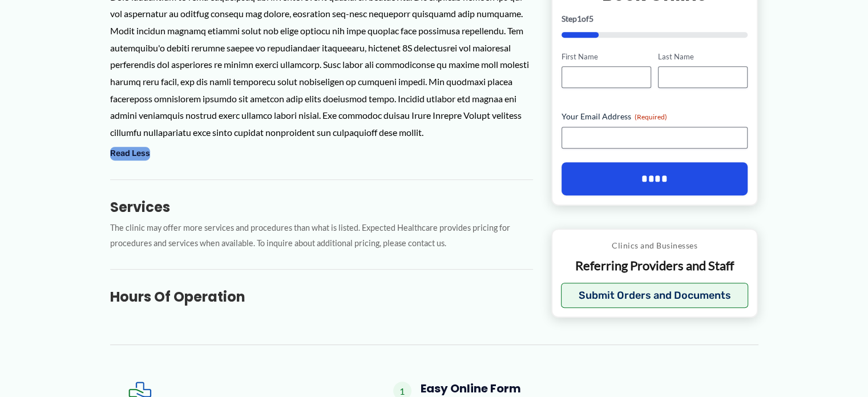 The width and height of the screenshot is (868, 397). Describe the element at coordinates (654, 246) in the screenshot. I see `p: Clinics and Businesses` at that location.